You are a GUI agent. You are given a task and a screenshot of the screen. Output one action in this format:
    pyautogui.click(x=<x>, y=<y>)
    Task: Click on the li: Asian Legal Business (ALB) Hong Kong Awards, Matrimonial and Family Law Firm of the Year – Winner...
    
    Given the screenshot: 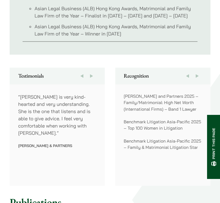 What is the action you would take?
    pyautogui.click(x=116, y=30)
    